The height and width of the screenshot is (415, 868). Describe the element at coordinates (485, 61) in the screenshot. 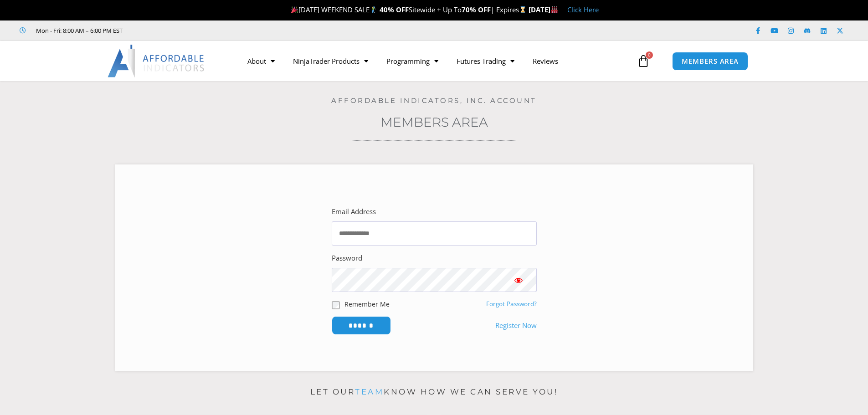

I see `a: Futures Trading` at that location.